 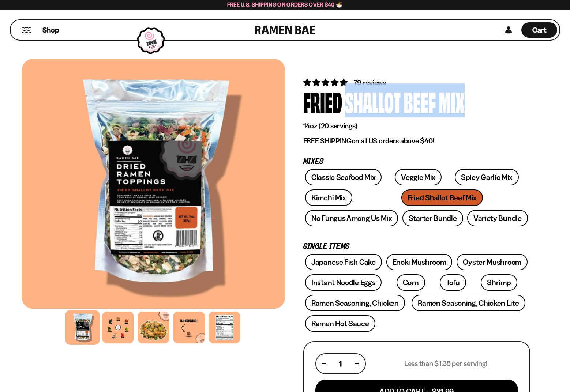 What do you see at coordinates (498, 282) in the screenshot?
I see `a: Shrimp` at bounding box center [498, 282].